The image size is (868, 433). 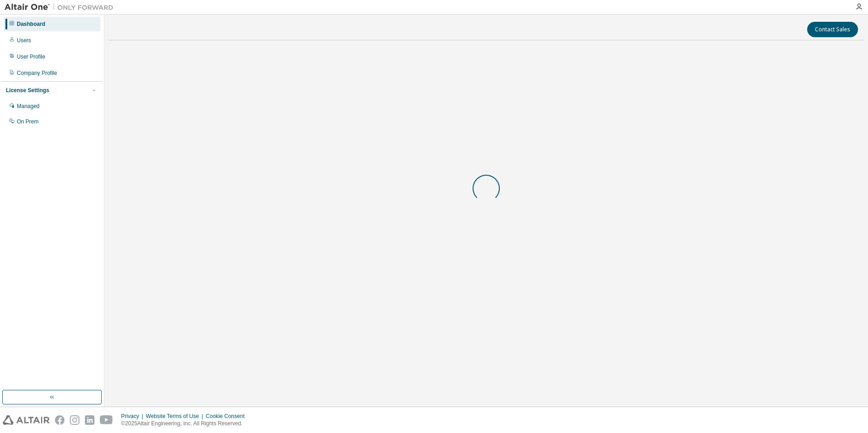 I want to click on button: Contact Sales, so click(x=832, y=29).